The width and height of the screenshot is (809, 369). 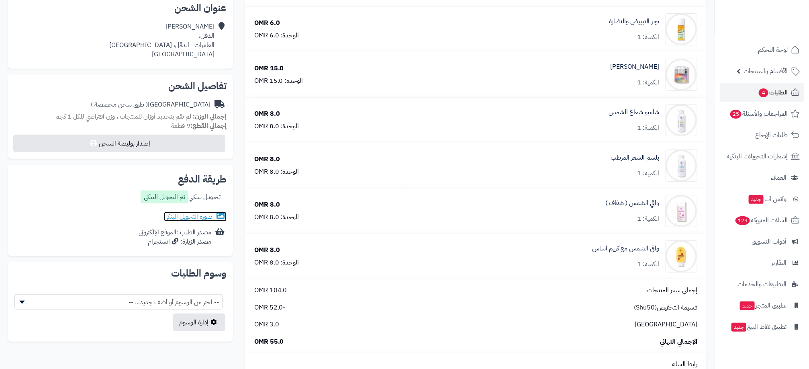 What do you see at coordinates (762, 178) in the screenshot?
I see `a: العملاء` at bounding box center [762, 178].